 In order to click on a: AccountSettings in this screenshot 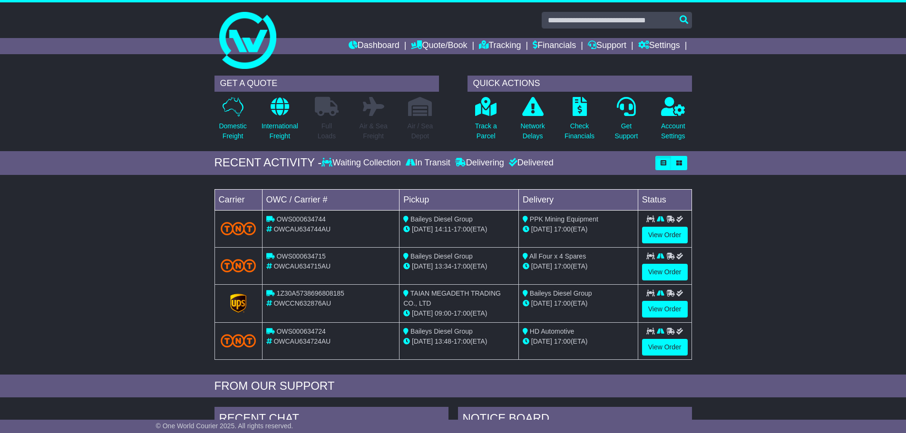, I will do `click(673, 121)`.